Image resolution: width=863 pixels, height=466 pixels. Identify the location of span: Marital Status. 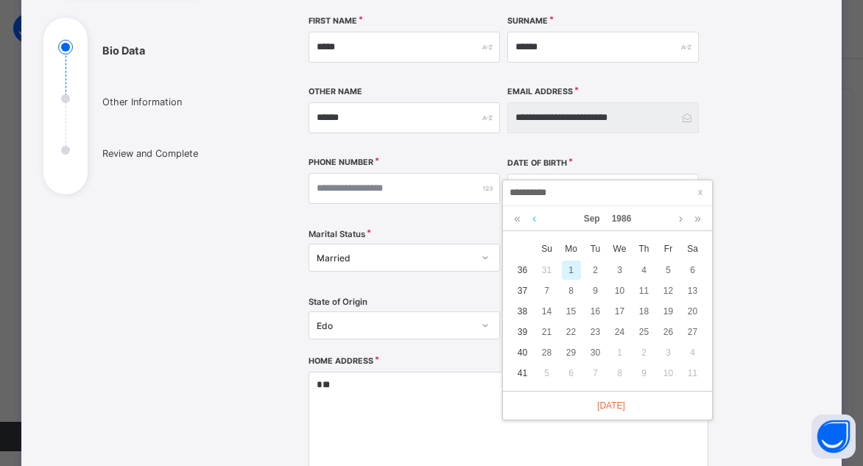
(336, 234).